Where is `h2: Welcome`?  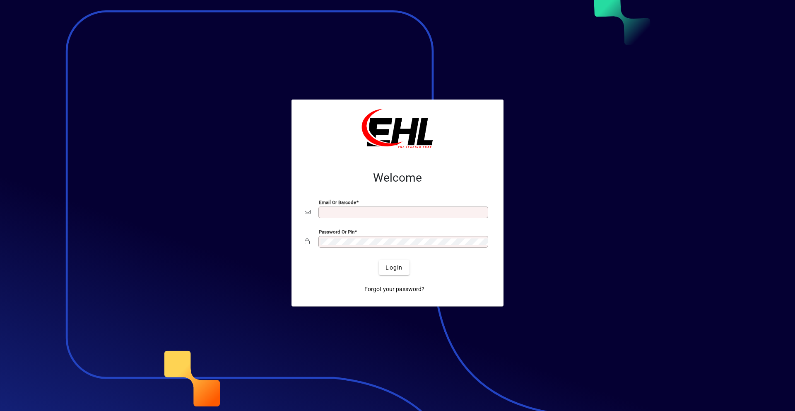
h2: Welcome is located at coordinates (398, 178).